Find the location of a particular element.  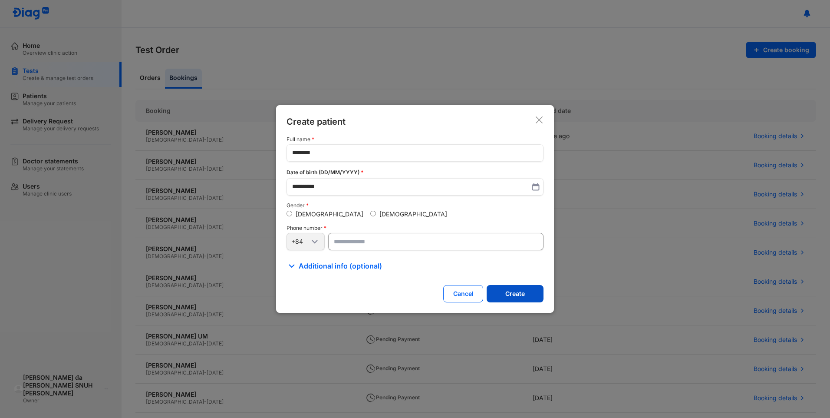

button: Cancel is located at coordinates (463, 294).